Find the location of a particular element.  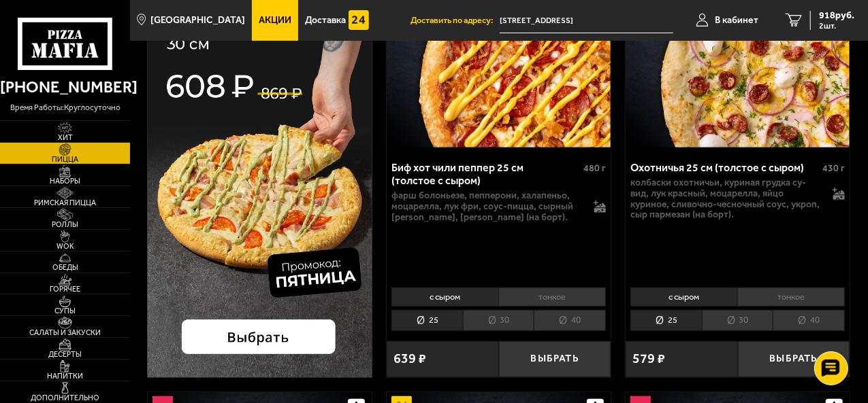

span: 639 ₽ is located at coordinates (410, 359).